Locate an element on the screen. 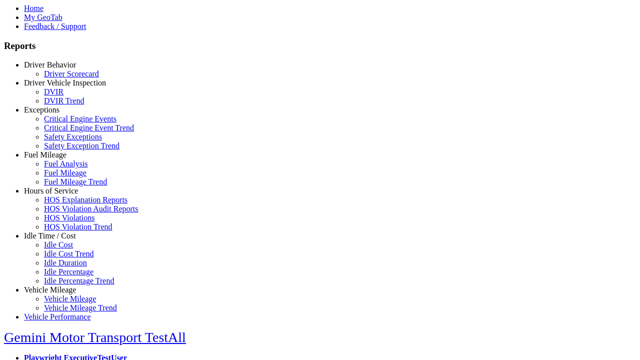  a: Vehicle Performance is located at coordinates (58, 317).